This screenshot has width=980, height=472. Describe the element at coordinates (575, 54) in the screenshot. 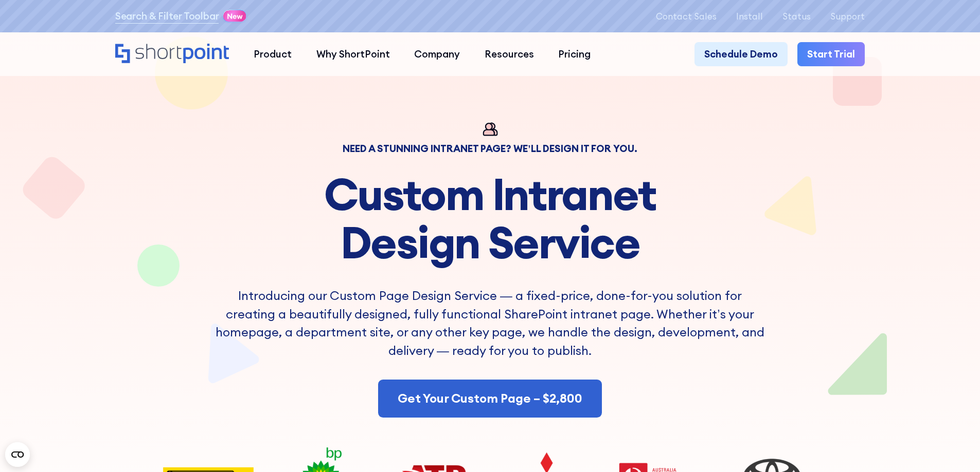

I see `a: Pricing` at that location.